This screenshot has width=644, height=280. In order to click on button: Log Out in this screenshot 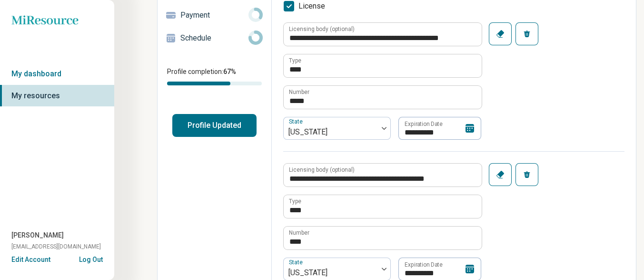, I will do `click(91, 258)`.